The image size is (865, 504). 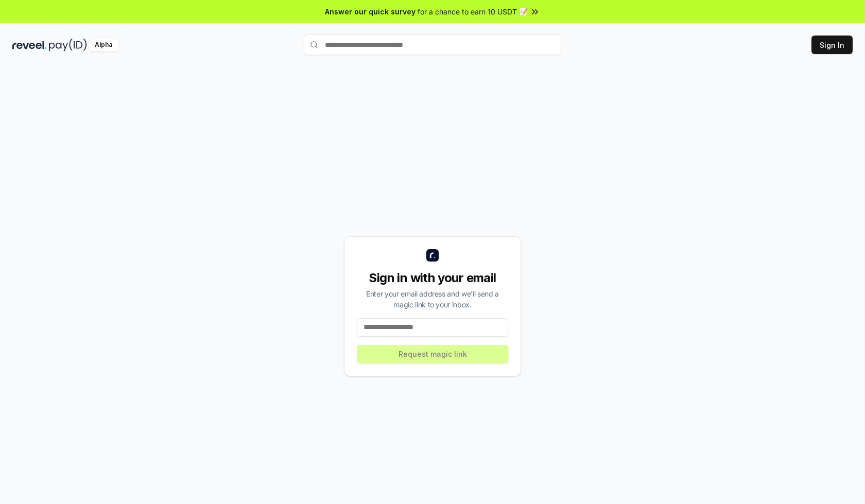 What do you see at coordinates (433, 299) in the screenshot?
I see `div: Enter your email address and we’ll send a magic link to your inbox.` at bounding box center [433, 299].